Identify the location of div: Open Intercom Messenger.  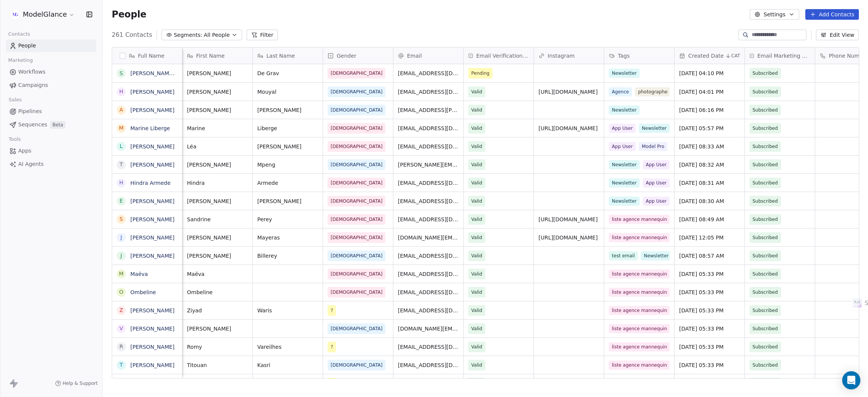
(851, 380).